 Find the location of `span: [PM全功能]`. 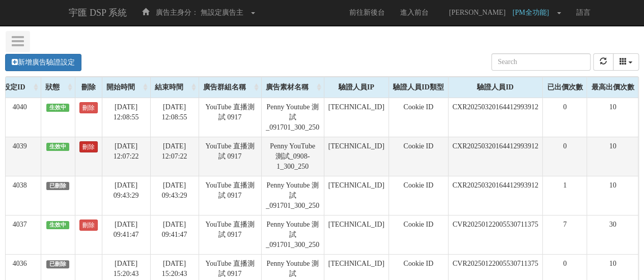

span: [PM全功能] is located at coordinates (533, 12).